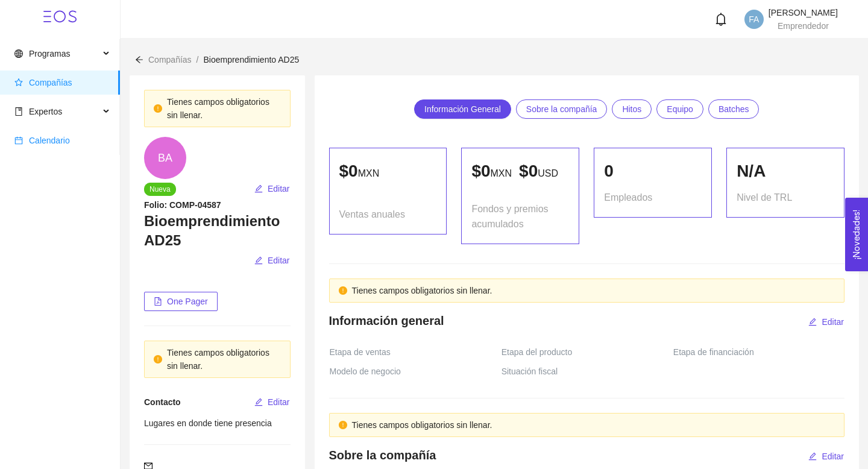 The image size is (868, 469). Describe the element at coordinates (628, 197) in the screenshot. I see `span: Empleados` at that location.